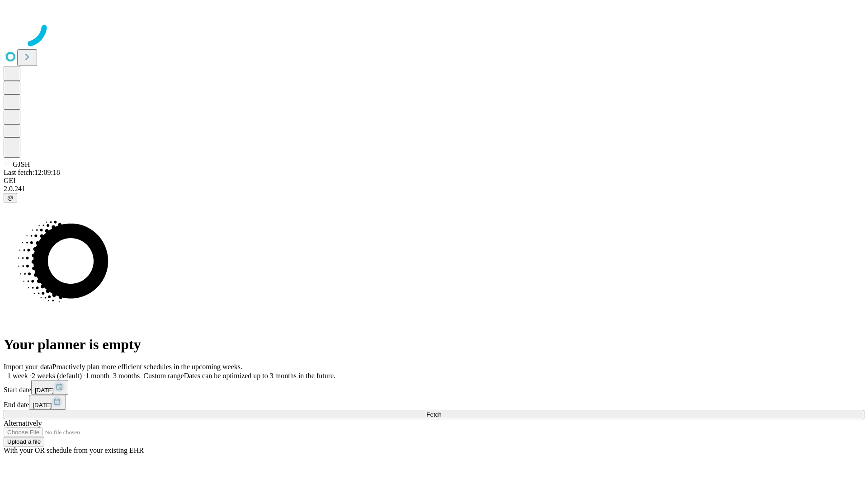  What do you see at coordinates (434, 402) in the screenshot?
I see `div: End date` at bounding box center [434, 402].